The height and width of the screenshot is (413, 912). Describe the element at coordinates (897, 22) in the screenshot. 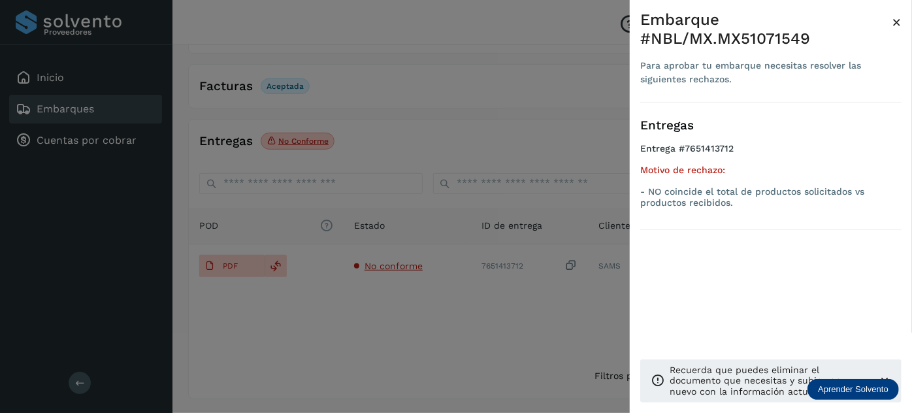

I see `button: Close` at that location.